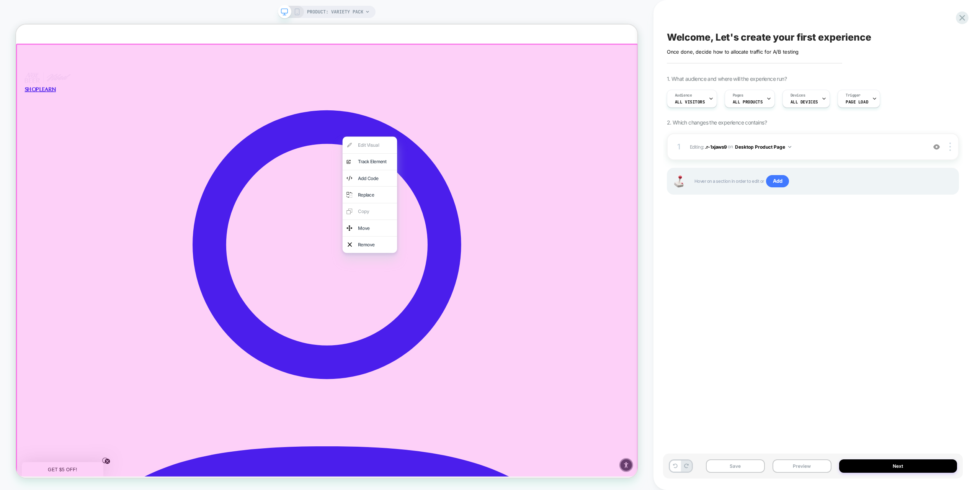 The height and width of the screenshot is (490, 980). I want to click on img: edit code, so click(445, 204).